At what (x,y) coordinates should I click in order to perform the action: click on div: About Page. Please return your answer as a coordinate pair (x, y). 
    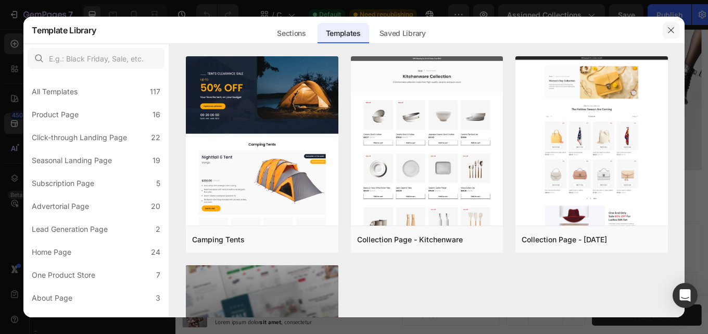
    Looking at the image, I should click on (52, 298).